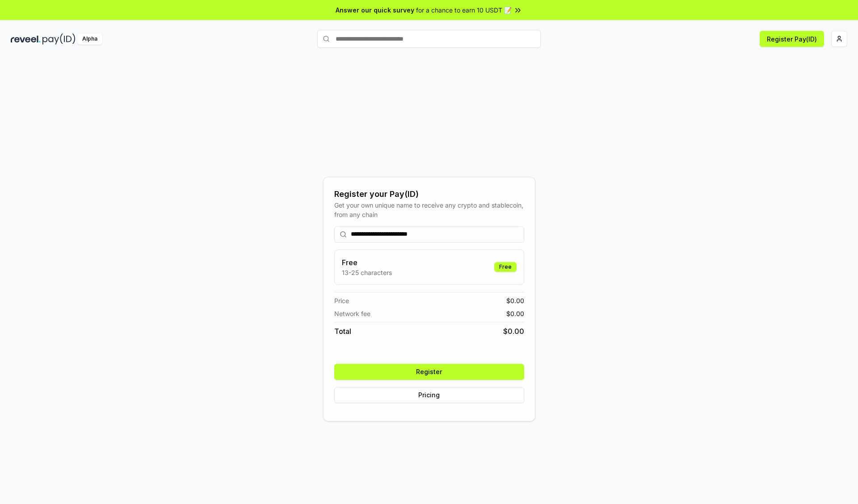 The image size is (858, 504). Describe the element at coordinates (343, 331) in the screenshot. I see `span: Total` at that location.